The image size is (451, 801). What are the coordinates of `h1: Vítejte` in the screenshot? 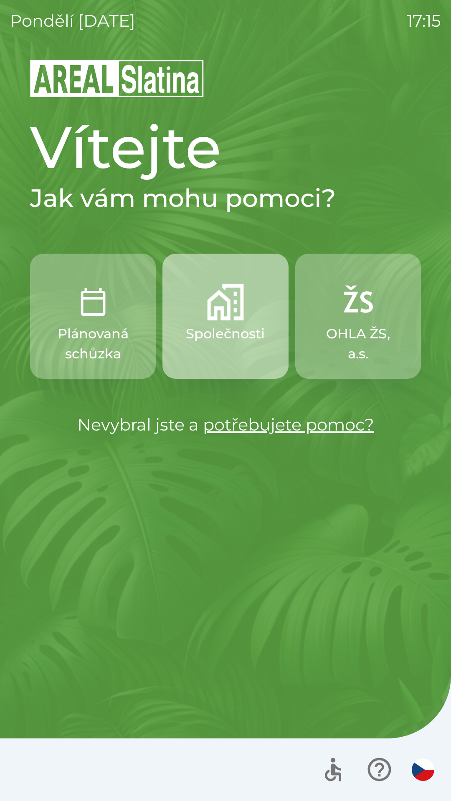 It's located at (225, 147).